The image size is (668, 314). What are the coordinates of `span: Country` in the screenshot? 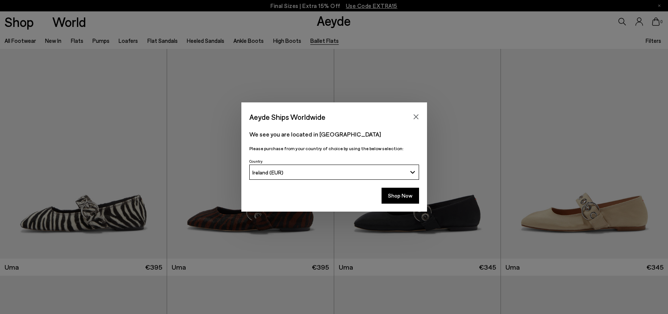 It's located at (256, 161).